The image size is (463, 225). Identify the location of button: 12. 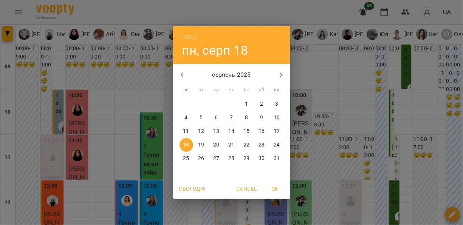
(201, 131).